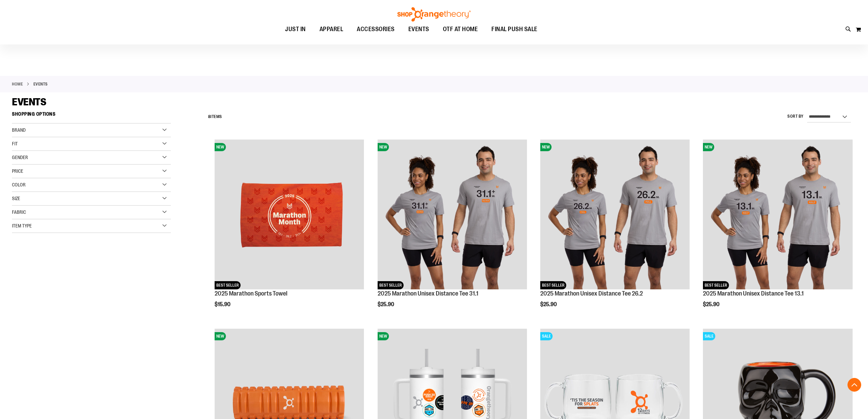 The image size is (868, 419). Describe the element at coordinates (460, 29) in the screenshot. I see `a: OTF AT HOME` at that location.